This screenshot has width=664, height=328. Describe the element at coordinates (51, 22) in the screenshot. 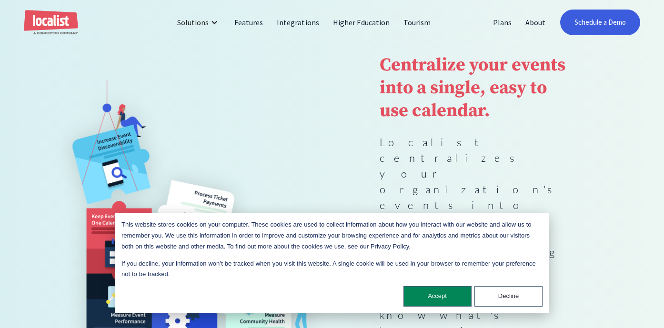

I see `a: home` at that location.